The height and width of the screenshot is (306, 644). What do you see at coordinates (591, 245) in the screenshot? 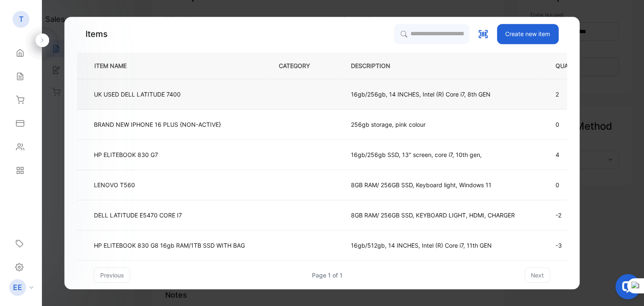
I see `p: -3` at bounding box center [591, 245].